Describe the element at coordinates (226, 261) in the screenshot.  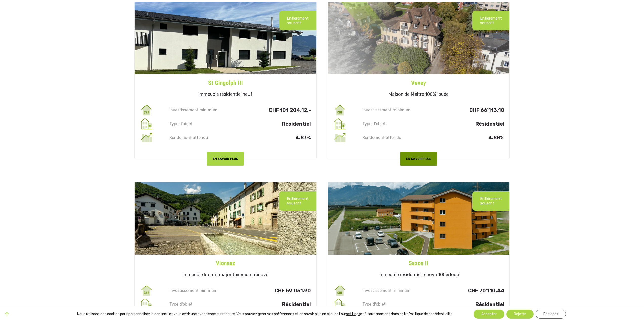
I see `h4: Vionnaz` at that location.